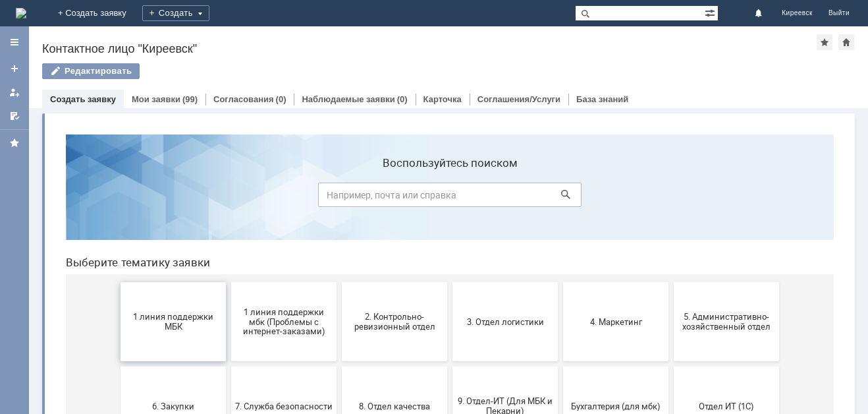 This screenshot has height=414, width=868. Describe the element at coordinates (561, 197) in the screenshot. I see `span: 4. Маркетинг` at that location.